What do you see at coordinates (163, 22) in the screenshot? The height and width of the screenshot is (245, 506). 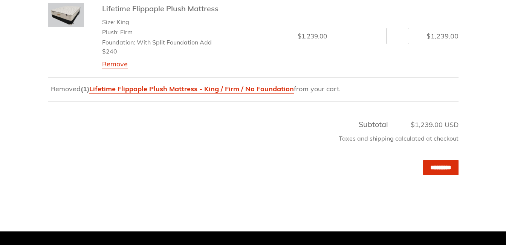 I see `li: Size: King` at bounding box center [163, 22].